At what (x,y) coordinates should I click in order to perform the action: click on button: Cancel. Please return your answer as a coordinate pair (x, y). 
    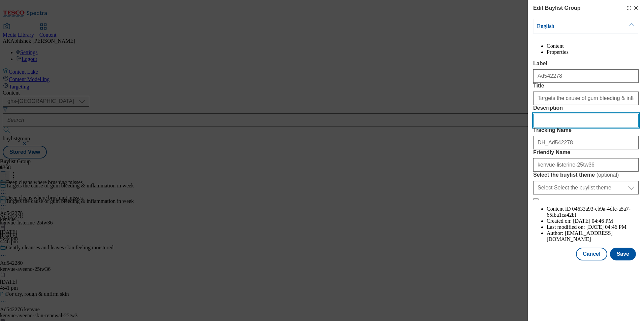
    Looking at the image, I should click on (591, 254).